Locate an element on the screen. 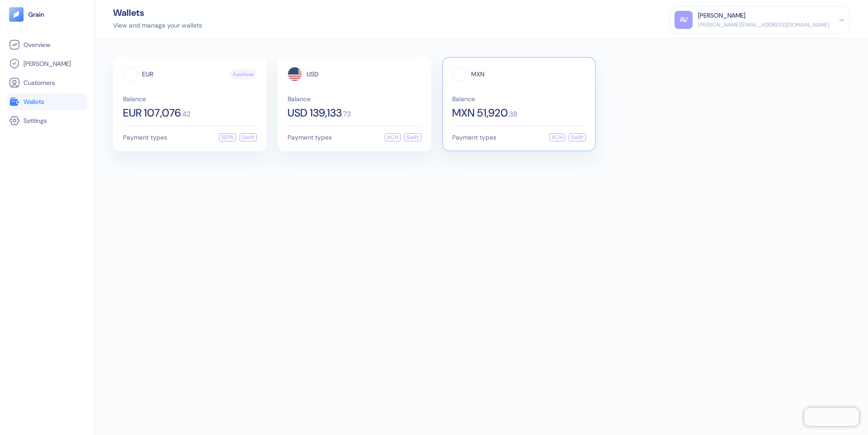  div: Wallets is located at coordinates (157, 13).